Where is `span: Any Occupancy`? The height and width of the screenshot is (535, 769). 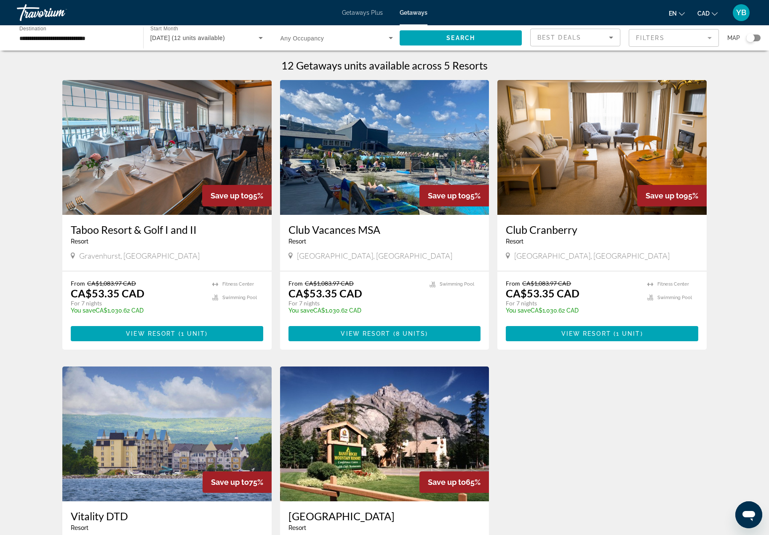 span: Any Occupancy is located at coordinates (302, 38).